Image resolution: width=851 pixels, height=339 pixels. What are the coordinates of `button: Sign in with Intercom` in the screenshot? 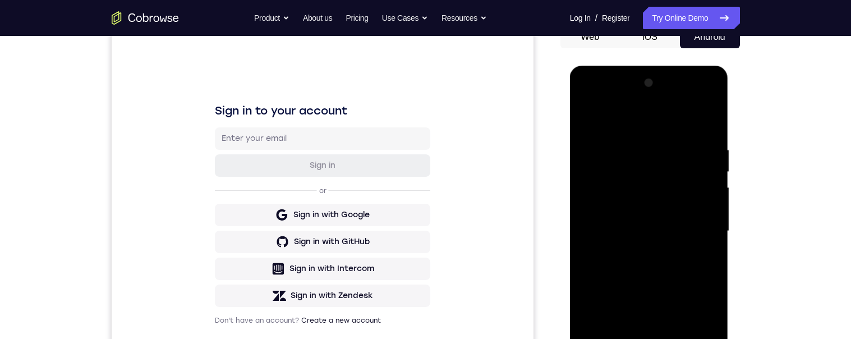 It's located at (211, 243).